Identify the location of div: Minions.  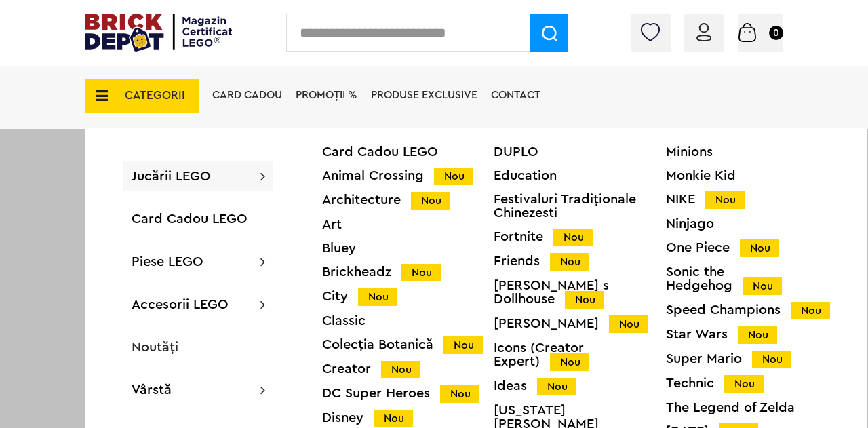
(752, 152).